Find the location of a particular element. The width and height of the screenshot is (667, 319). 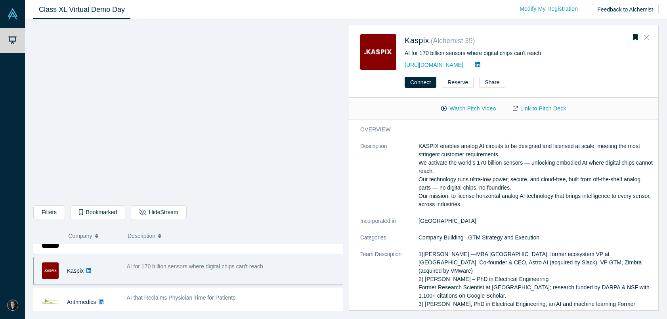

p: KASPIX enables analog AI circuits to be designed and licensed at scale, meeting the most stringen... is located at coordinates (536, 175).